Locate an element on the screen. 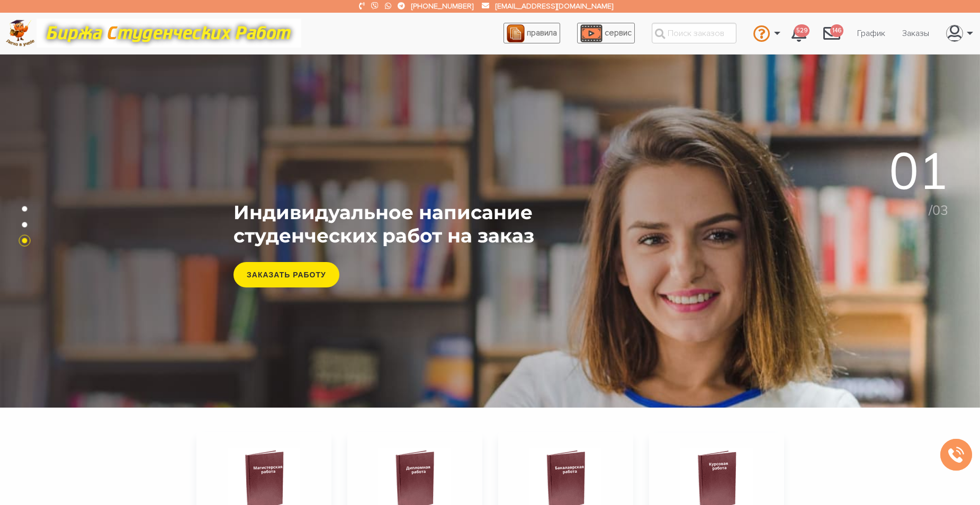 The height and width of the screenshot is (505, 980). span: правила is located at coordinates (542, 33).